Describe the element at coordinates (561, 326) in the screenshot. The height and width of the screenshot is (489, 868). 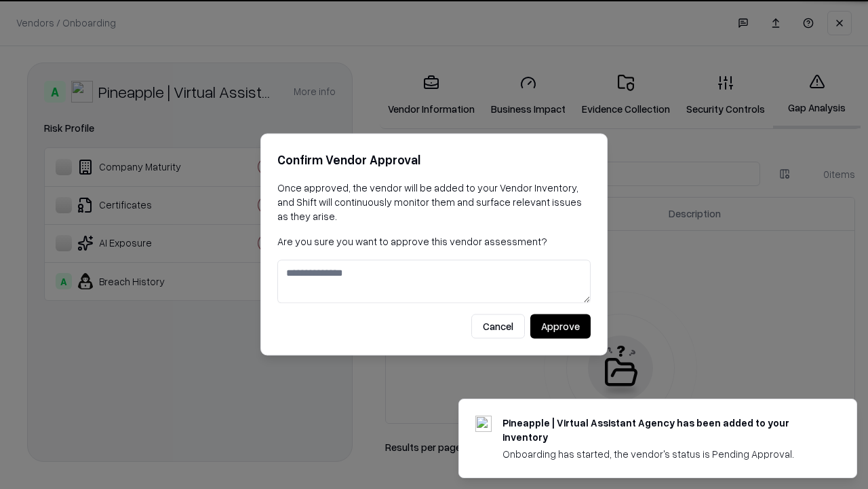
I see `button: Approve` at that location.